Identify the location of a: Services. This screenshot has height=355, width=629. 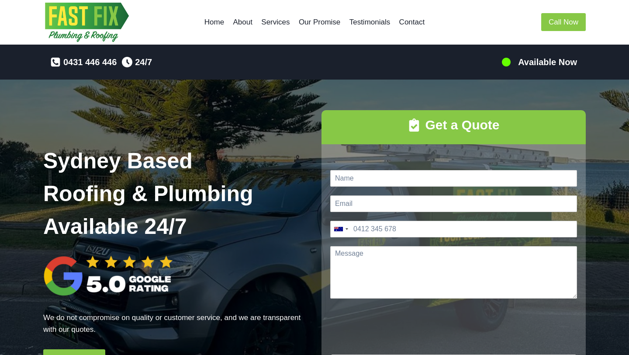
(276, 22).